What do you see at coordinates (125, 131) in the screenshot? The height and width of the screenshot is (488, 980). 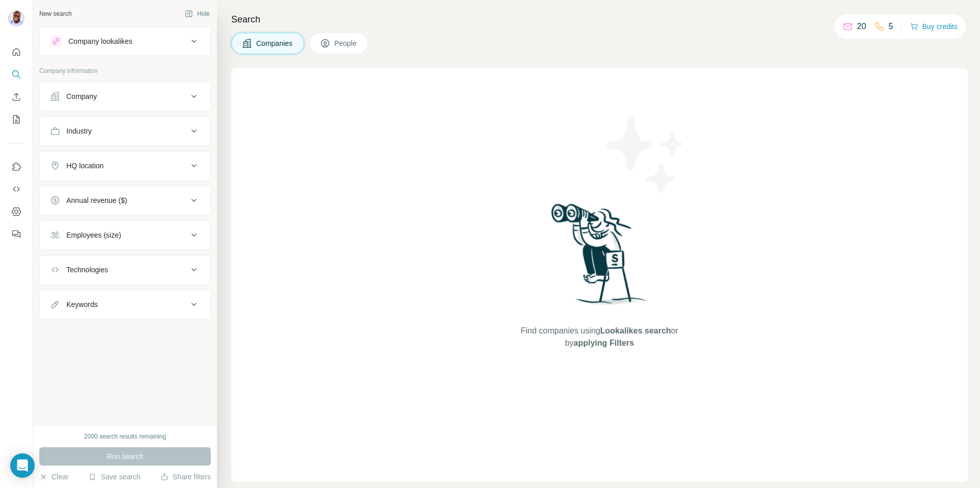 I see `button: Industry` at bounding box center [125, 131].